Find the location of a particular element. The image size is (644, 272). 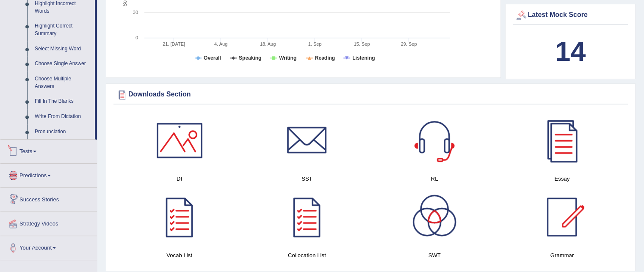

text: 30 is located at coordinates (135, 12).